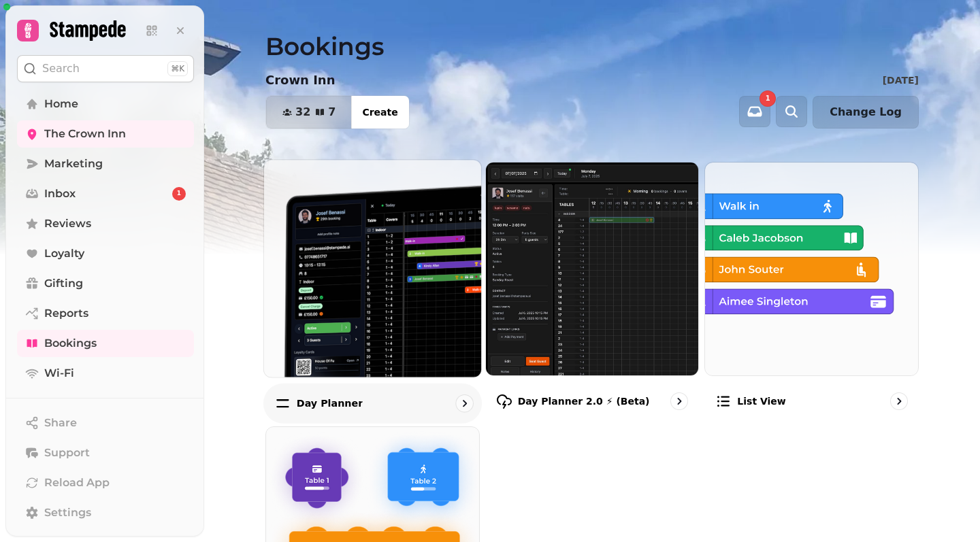  What do you see at coordinates (105, 513) in the screenshot?
I see `a: Settings` at bounding box center [105, 513].